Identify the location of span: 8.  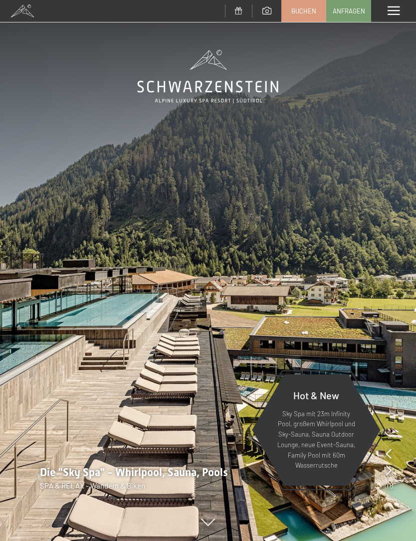
(392, 486).